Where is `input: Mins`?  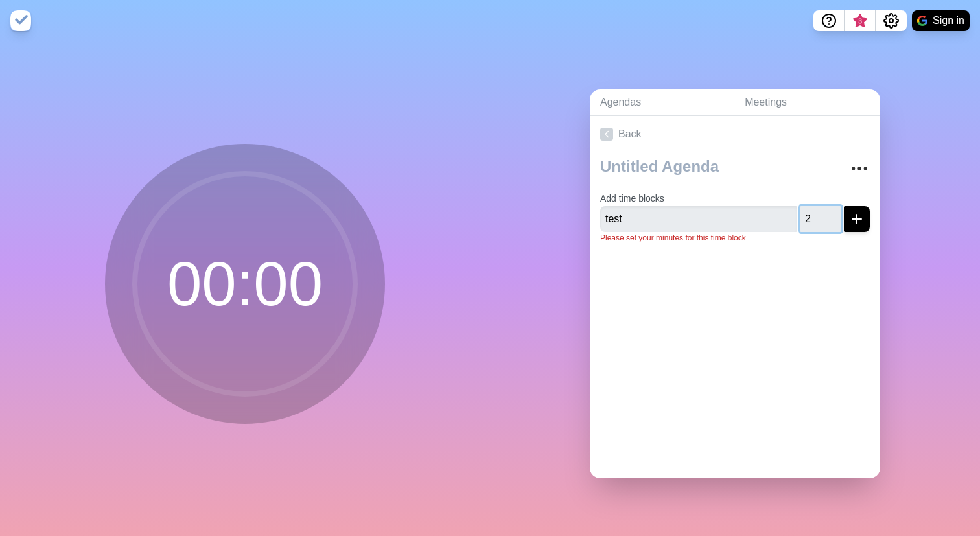
input: Mins is located at coordinates (821, 219).